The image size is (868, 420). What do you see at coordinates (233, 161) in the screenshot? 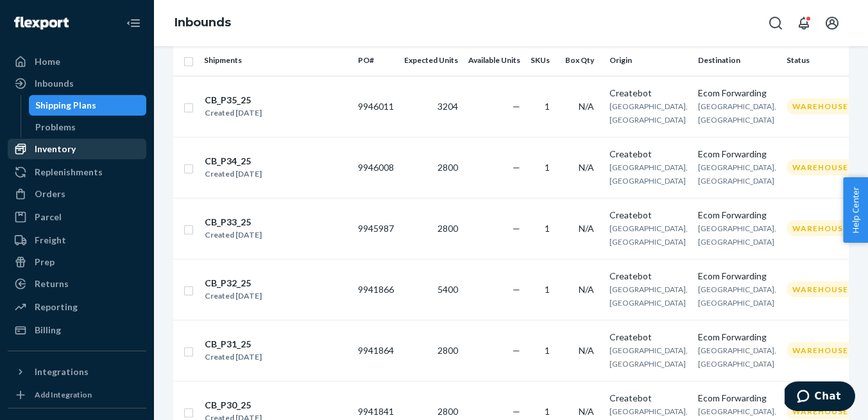
I see `div: CB_P34_25` at bounding box center [233, 161].